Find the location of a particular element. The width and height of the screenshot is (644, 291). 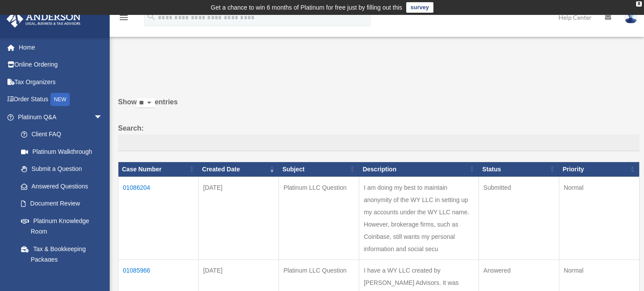

th: Case Number: activate to sort column ascending is located at coordinates (159, 169).